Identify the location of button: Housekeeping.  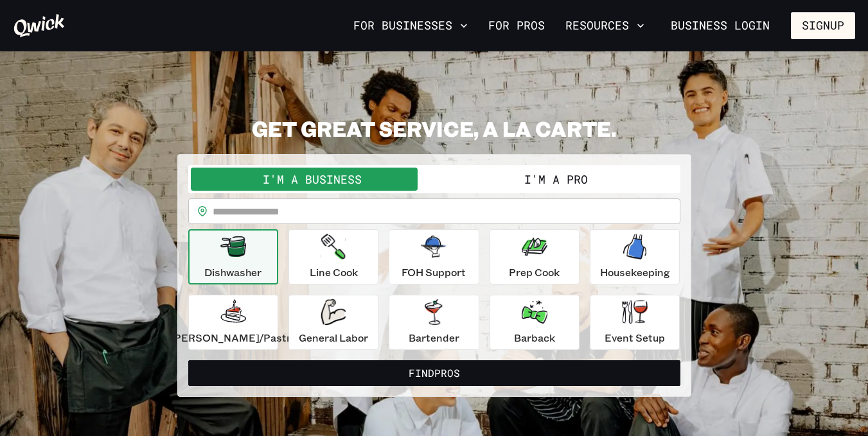
(635, 257).